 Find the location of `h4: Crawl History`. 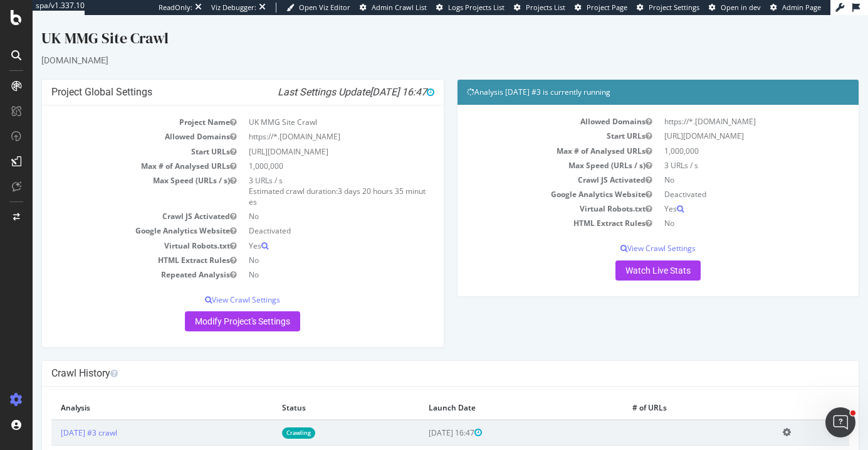

h4: Crawl History is located at coordinates (418, 358).